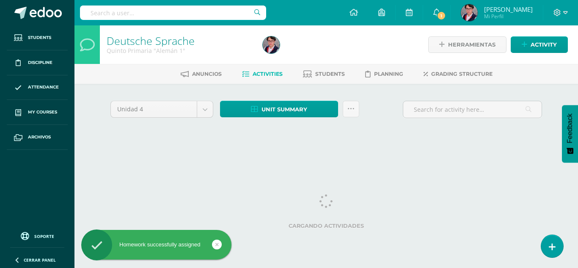  Describe the element at coordinates (37, 112) in the screenshot. I see `a: My courses` at that location.